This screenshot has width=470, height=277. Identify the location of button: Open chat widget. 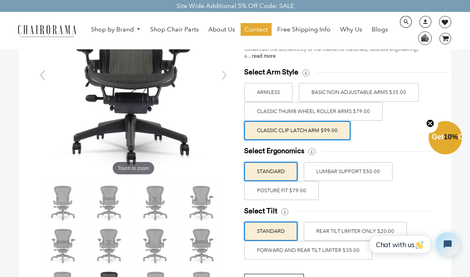
(87, 19).